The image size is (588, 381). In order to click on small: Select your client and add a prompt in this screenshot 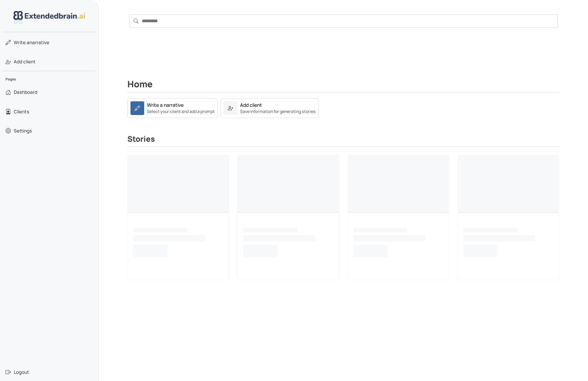, I will do `click(181, 112)`.